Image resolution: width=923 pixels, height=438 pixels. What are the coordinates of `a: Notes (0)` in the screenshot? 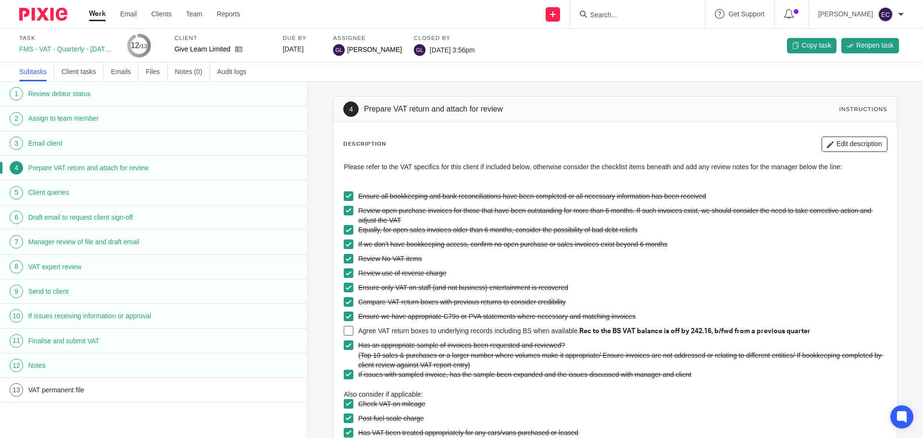 It's located at (192, 72).